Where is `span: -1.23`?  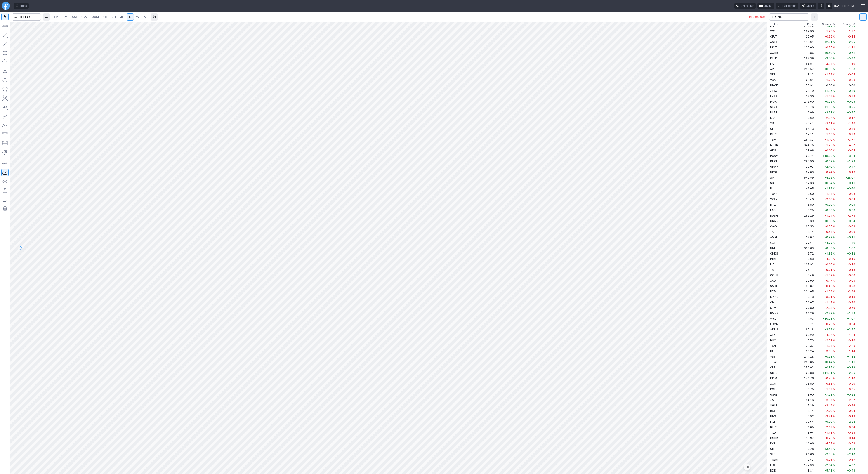 span: -1.23 is located at coordinates (829, 31).